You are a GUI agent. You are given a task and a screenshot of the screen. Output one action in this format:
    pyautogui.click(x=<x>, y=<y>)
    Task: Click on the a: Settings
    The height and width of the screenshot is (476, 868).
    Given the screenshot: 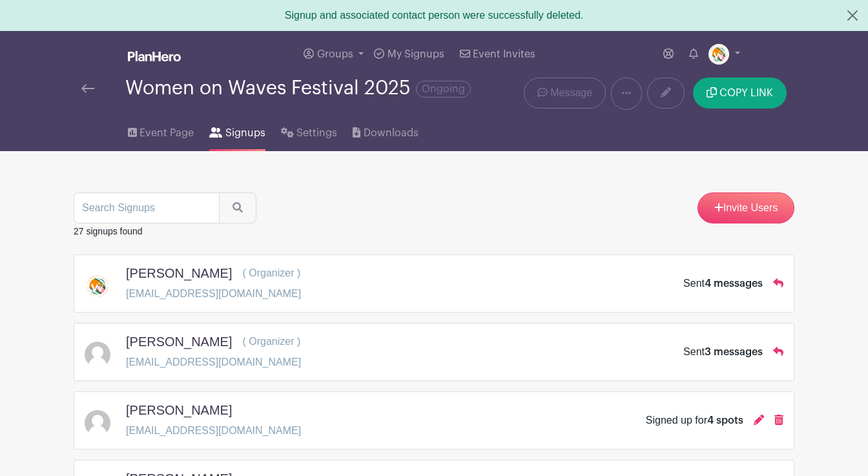 What is the action you would take?
    pyautogui.click(x=309, y=131)
    